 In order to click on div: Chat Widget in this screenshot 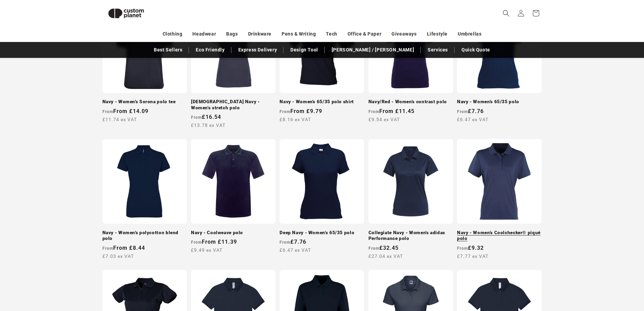, I will do `click(588, 275)`.